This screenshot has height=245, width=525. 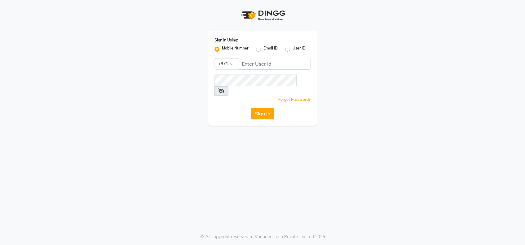 I want to click on a: Forgot Password?, so click(x=294, y=99).